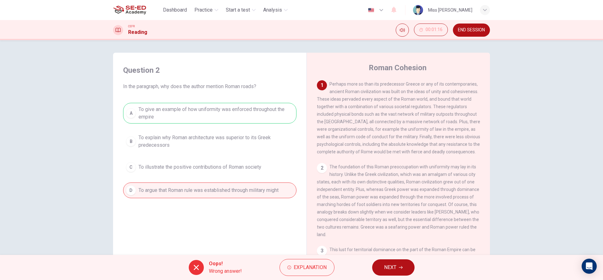  What do you see at coordinates (131, 26) in the screenshot?
I see `span: CEFR` at bounding box center [131, 26].